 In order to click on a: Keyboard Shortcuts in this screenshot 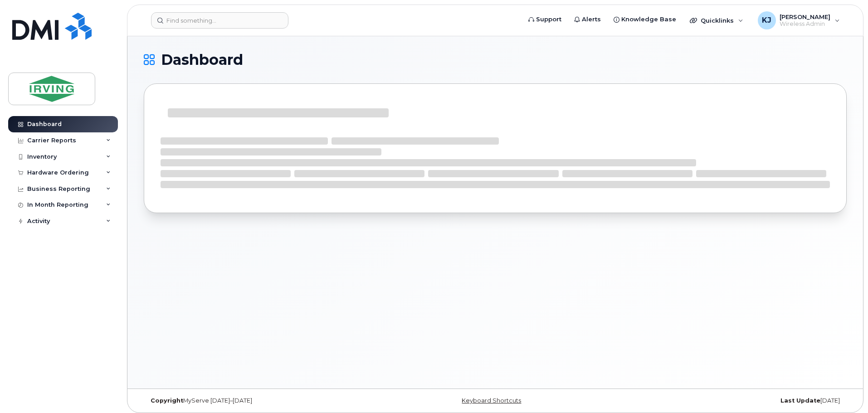, I will do `click(491, 400)`.